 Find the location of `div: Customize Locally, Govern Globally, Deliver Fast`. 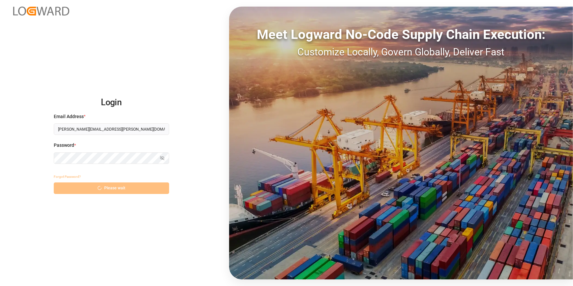

div: Customize Locally, Govern Globally, Deliver Fast is located at coordinates (401, 52).